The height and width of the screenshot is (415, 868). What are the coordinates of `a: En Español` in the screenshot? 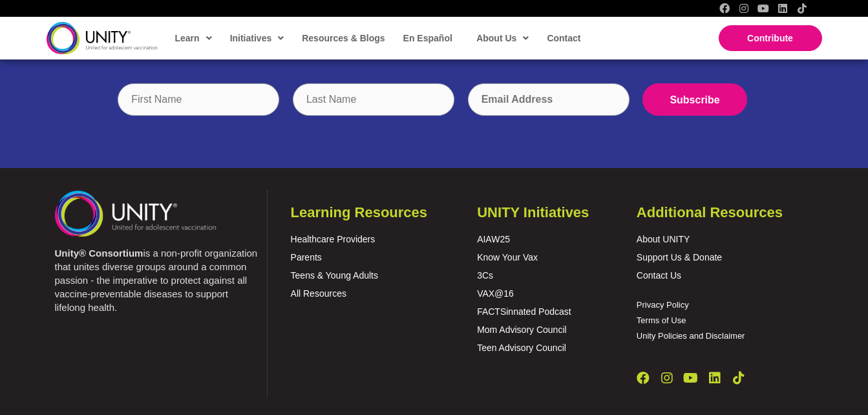 It's located at (427, 38).